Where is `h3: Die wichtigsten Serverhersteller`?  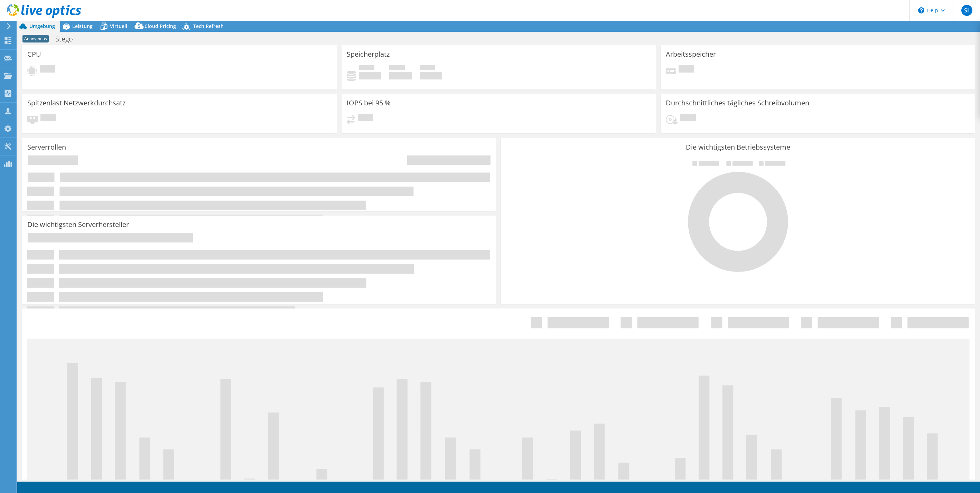 h3: Die wichtigsten Serverhersteller is located at coordinates (79, 225).